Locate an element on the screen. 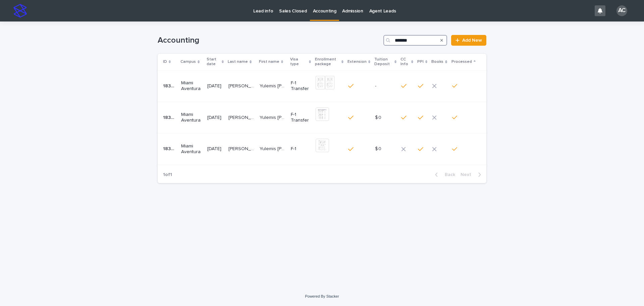 The width and height of the screenshot is (644, 306). p: Enrollment package is located at coordinates (327, 62).